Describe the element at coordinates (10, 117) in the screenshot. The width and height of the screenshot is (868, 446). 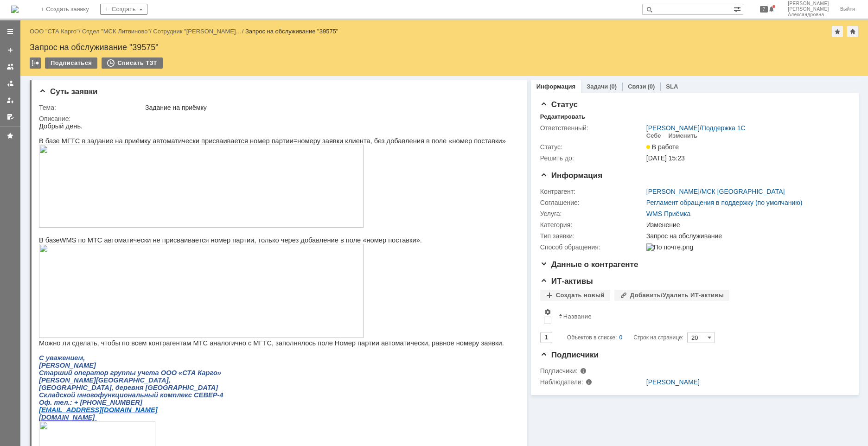
I see `a: Мои согласования` at that location.